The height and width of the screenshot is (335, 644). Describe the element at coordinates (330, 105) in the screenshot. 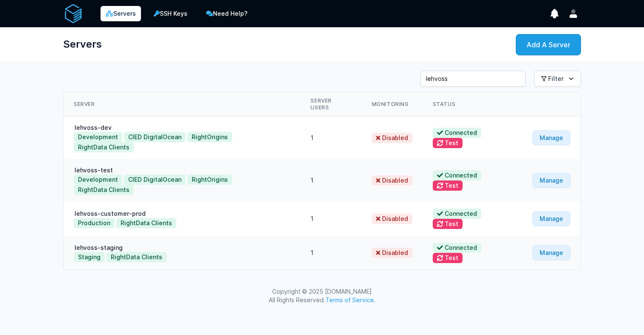

I see `th: Server Users` at that location.